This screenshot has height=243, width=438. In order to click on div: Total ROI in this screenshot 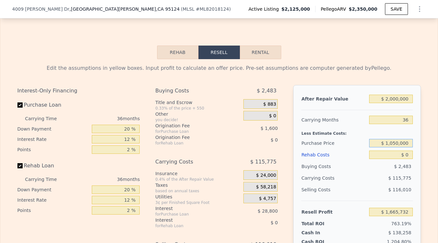, I will do `click(321, 224)`.